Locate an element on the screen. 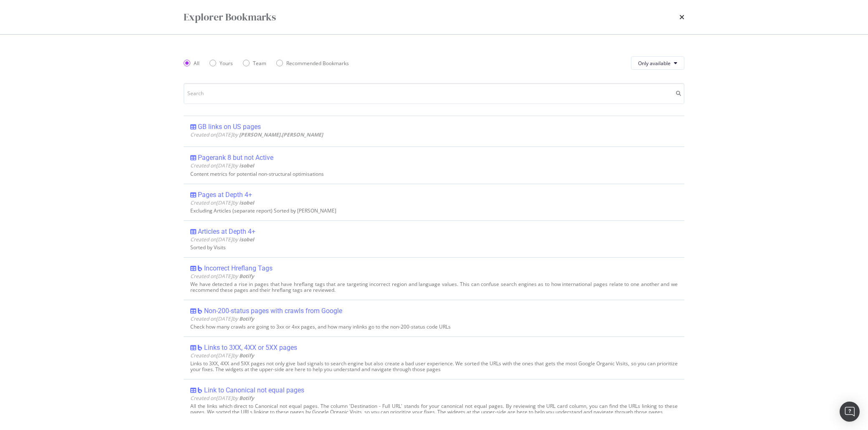 The image size is (868, 430). div: Links to 3XX, 4XX or 5XX pages is located at coordinates (250, 348).